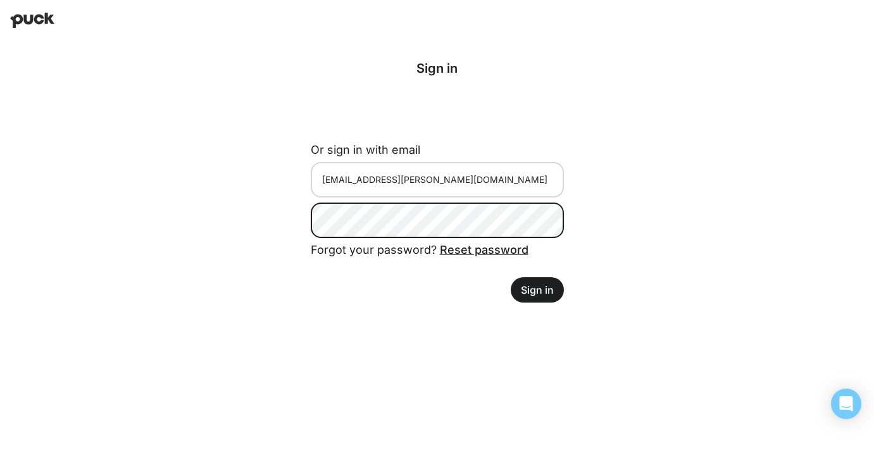 Image resolution: width=874 pixels, height=457 pixels. What do you see at coordinates (365, 149) in the screenshot?
I see `label: Or sign in with email` at bounding box center [365, 149].